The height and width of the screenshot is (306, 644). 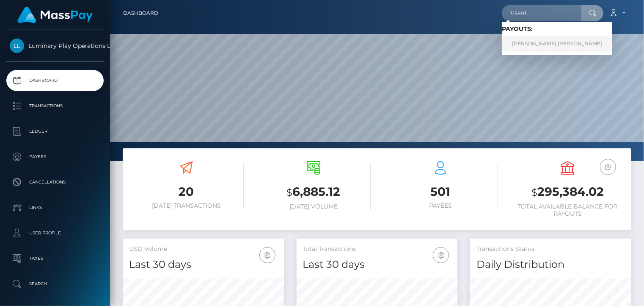 What do you see at coordinates (55, 131) in the screenshot?
I see `a: Ledger` at bounding box center [55, 131].